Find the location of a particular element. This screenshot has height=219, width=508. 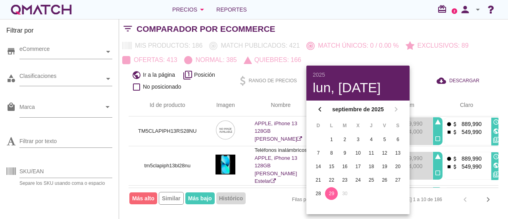

button: 18 is located at coordinates (372, 166).